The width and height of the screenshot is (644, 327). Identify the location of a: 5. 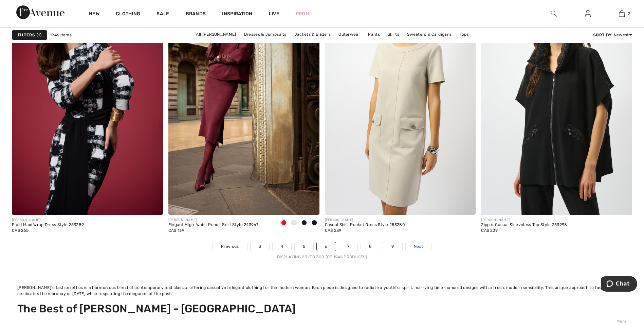
(304, 246).